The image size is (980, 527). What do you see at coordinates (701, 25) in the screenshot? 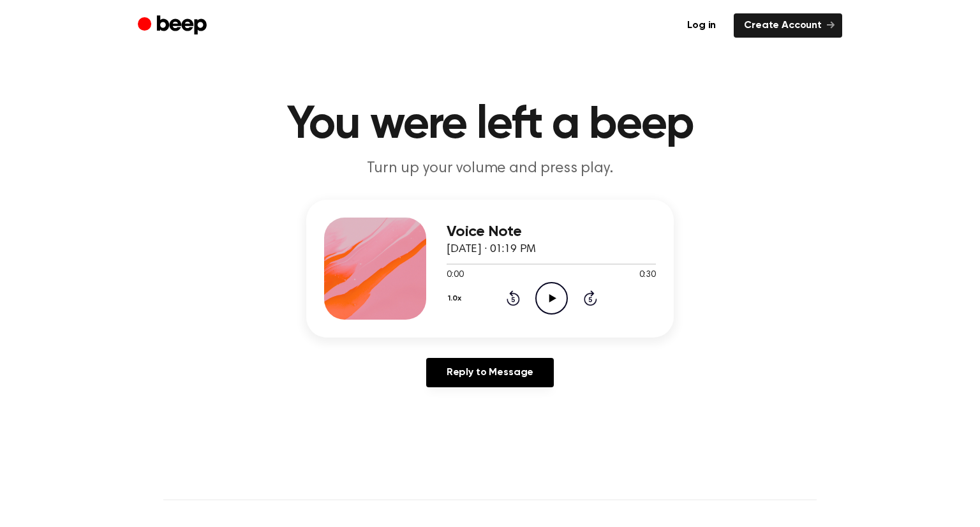
I see `a: Log in` at bounding box center [701, 25].